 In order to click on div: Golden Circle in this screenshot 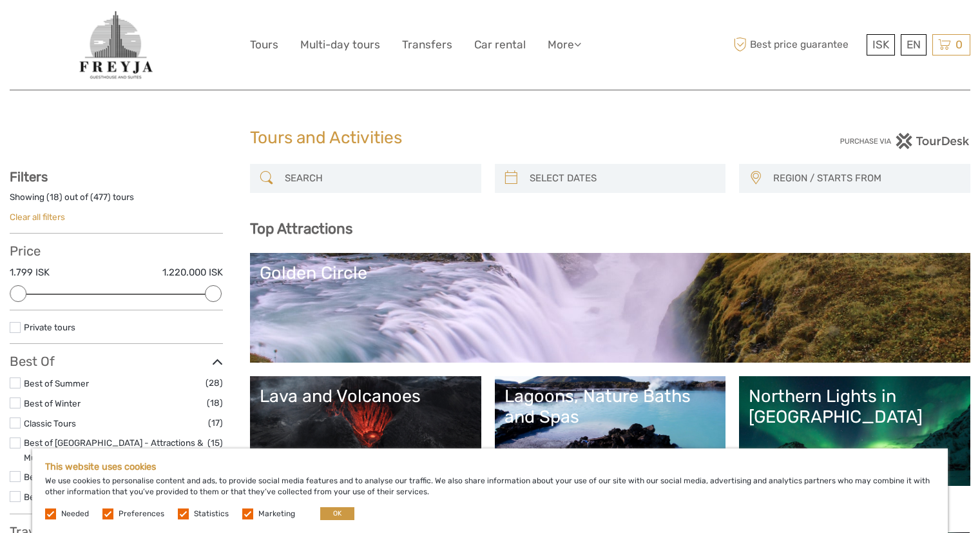, I will do `click(610, 273)`.